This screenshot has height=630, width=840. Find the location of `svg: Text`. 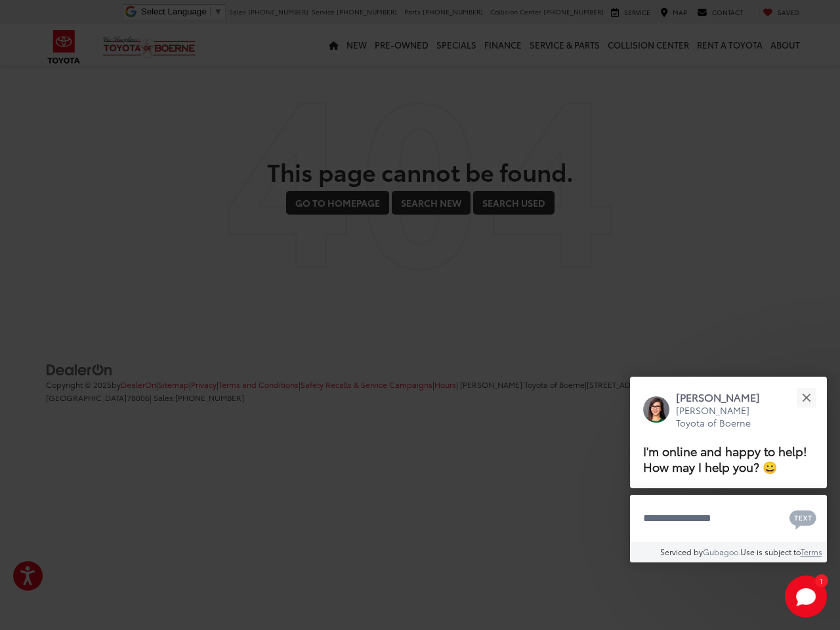

svg: Text is located at coordinates (803, 519).